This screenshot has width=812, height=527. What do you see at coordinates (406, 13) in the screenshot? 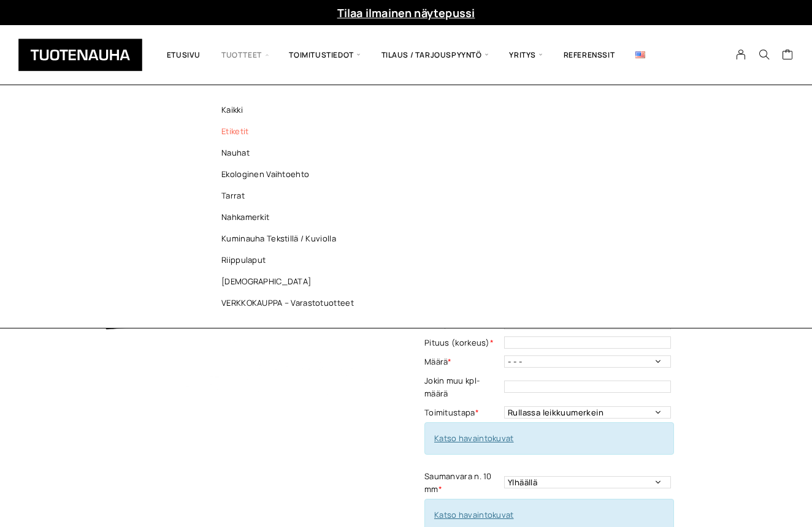
I see `a: Tilaa ilmainen näytepussi` at bounding box center [406, 13].